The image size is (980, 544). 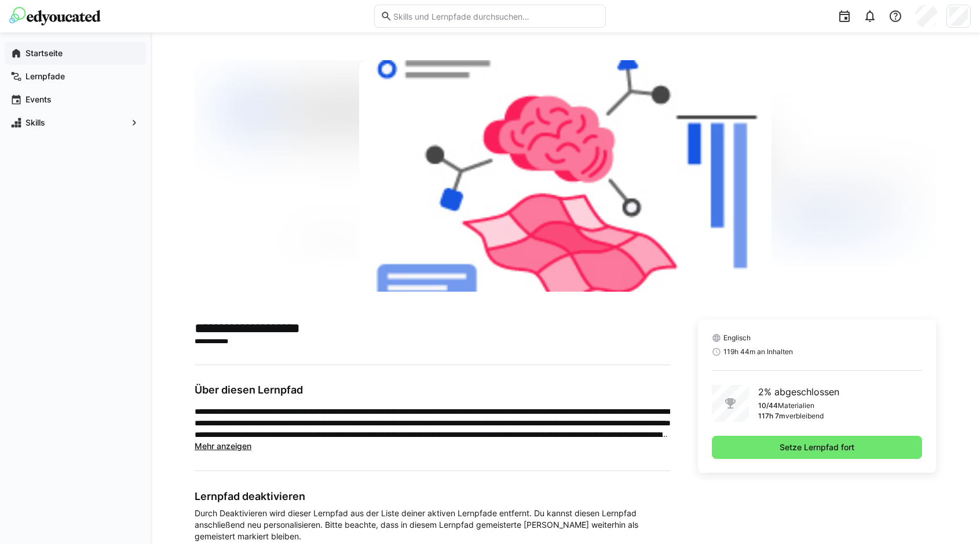 I want to click on span: Setze Lernpfad fort, so click(x=816, y=447).